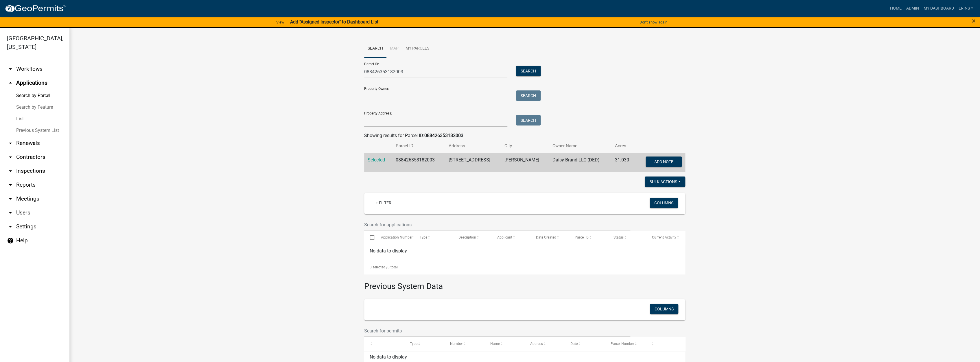 The height and width of the screenshot is (362, 980). I want to click on a: My Parcels, so click(417, 49).